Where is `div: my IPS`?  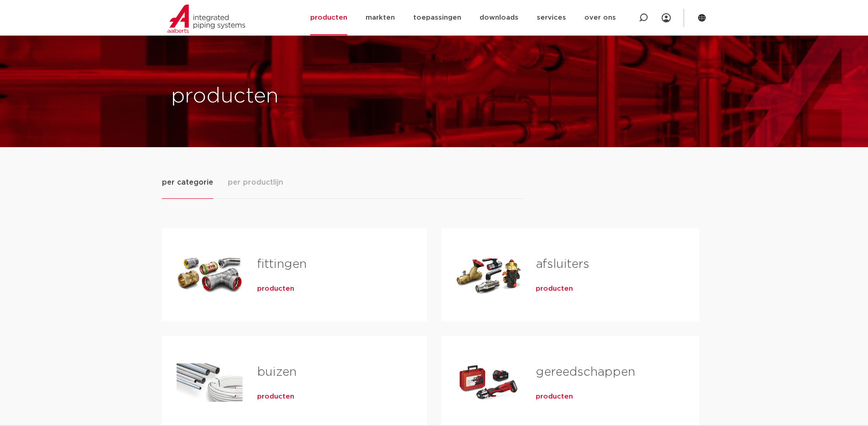 div: my IPS is located at coordinates (666, 18).